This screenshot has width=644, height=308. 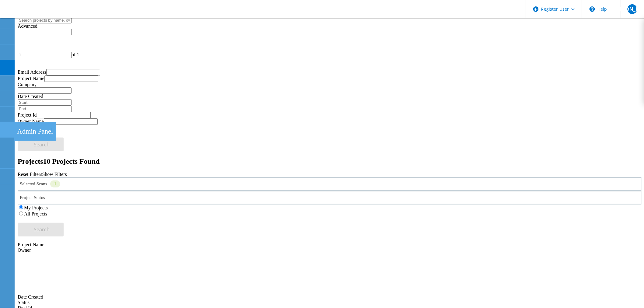 I want to click on div: Selected Scans, so click(x=330, y=184).